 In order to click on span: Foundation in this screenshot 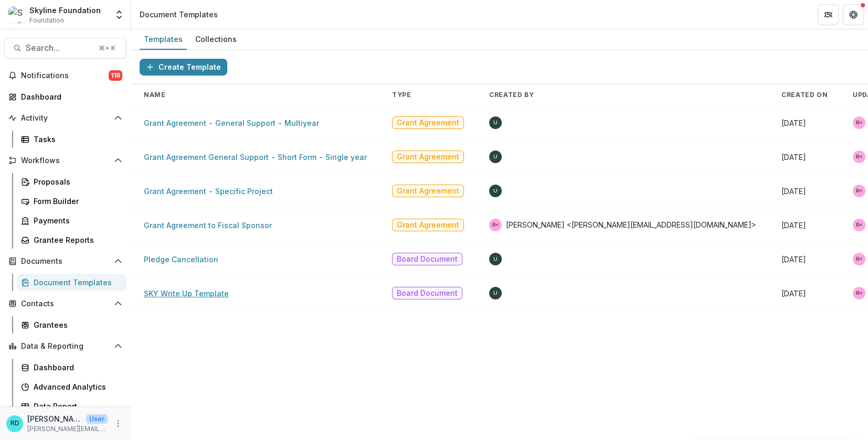, I will do `click(47, 21)`.